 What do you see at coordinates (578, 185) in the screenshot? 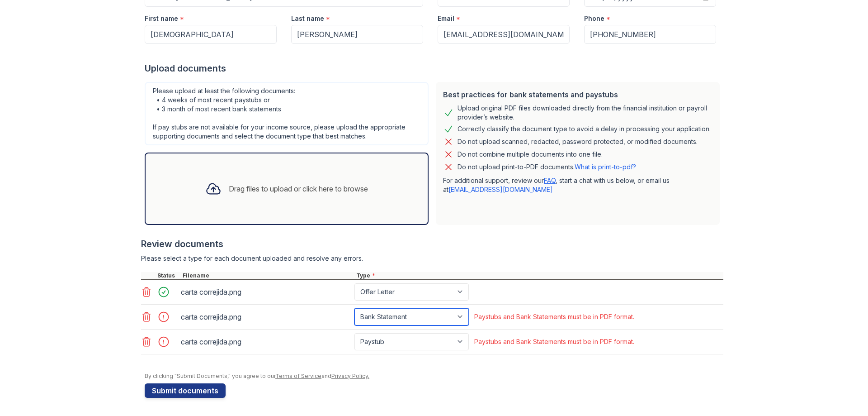
I see `p: For additional support, review our , start a chat with us below, or email us at` at bounding box center [578, 185].